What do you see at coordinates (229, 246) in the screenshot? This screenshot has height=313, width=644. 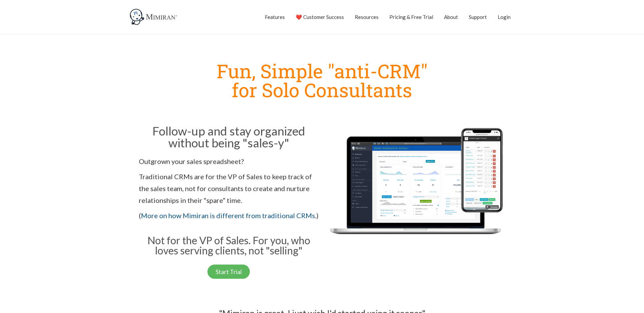 I see `h3: Not for the VP of Sales. For you, who loves serving clients, not "selling"` at bounding box center [229, 246].